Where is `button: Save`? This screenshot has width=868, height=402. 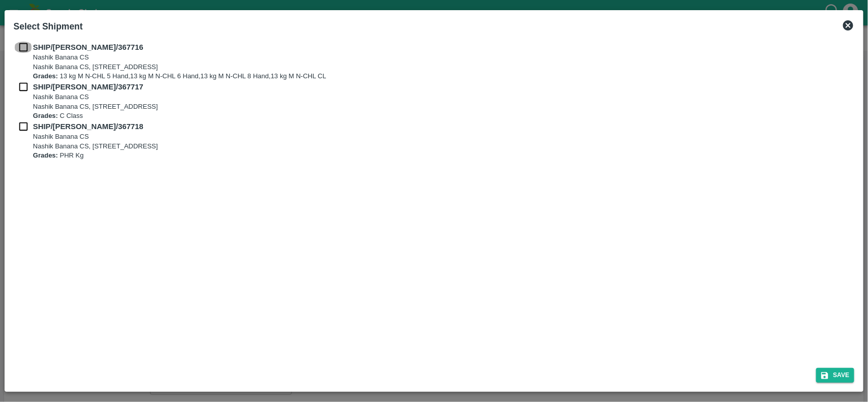
button: Save is located at coordinates (835, 375).